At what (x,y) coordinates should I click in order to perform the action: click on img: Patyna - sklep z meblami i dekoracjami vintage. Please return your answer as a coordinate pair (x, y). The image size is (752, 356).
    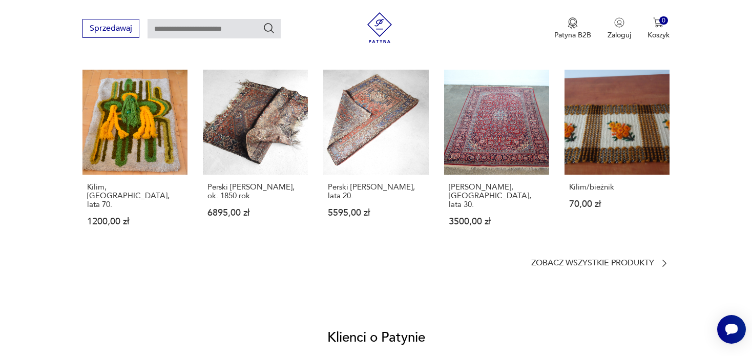
    Looking at the image, I should click on (379, 28).